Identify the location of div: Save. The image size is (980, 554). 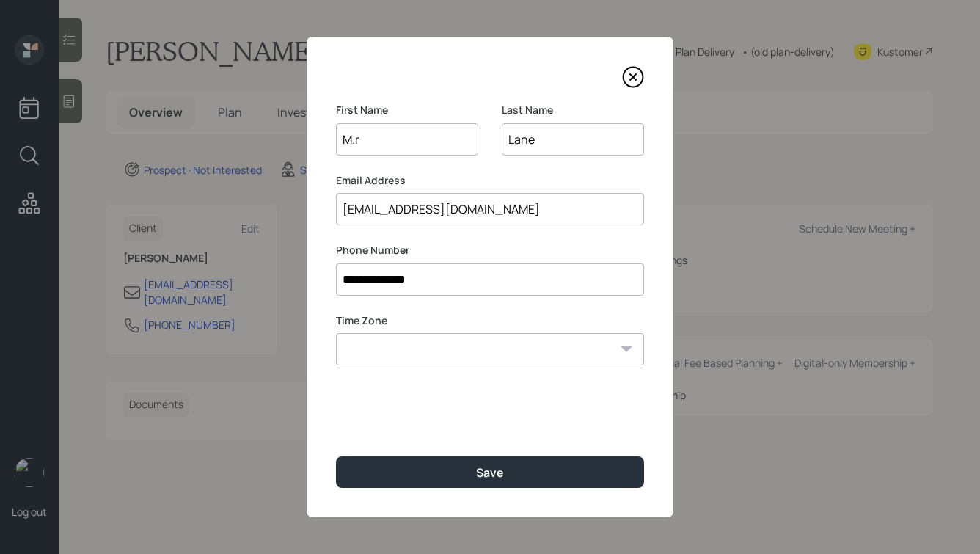
(490, 472).